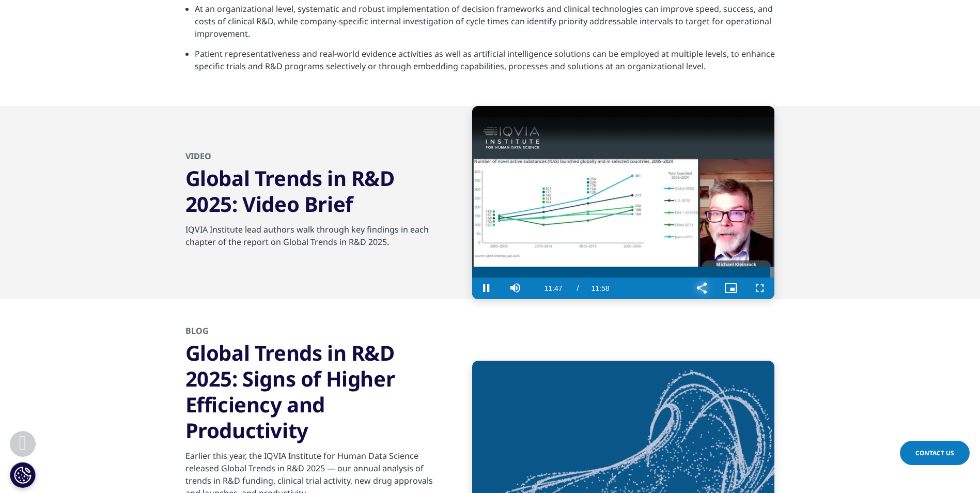 The image size is (980, 493). I want to click on button: Fullscreen, so click(760, 289).